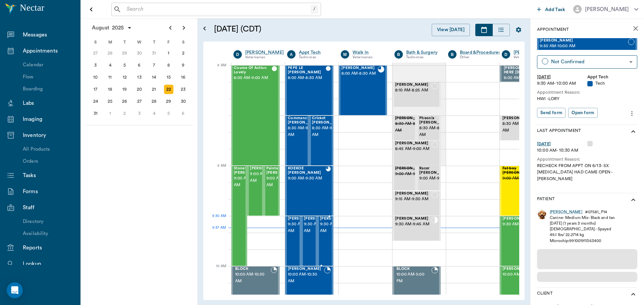  What do you see at coordinates (183, 65) in the screenshot?
I see `div: Saturday, August 9, 2025` at bounding box center [183, 65].